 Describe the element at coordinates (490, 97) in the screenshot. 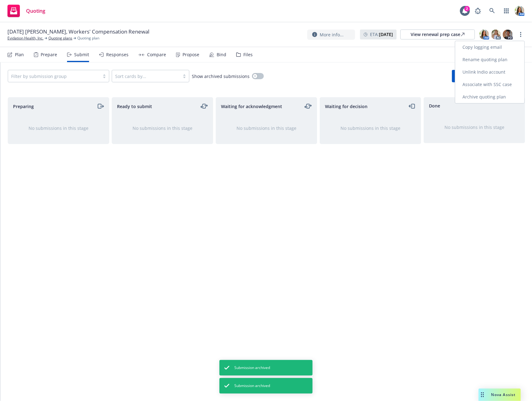

I see `a: Archive quoting plan` at that location.